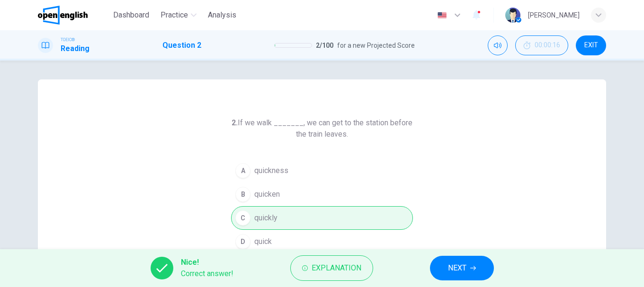 The height and width of the screenshot is (287, 644). Describe the element at coordinates (542, 45) in the screenshot. I see `button: 00:00:16` at that location.